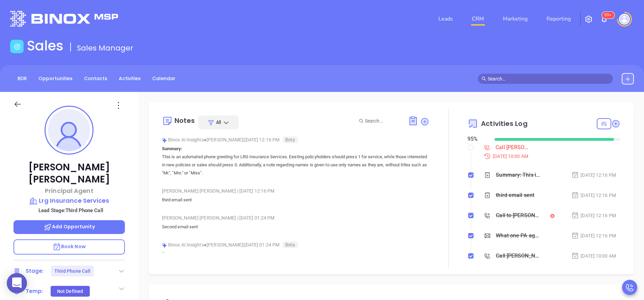 This screenshot has height=300, width=644. What do you see at coordinates (64, 18) in the screenshot?
I see `img: logo` at bounding box center [64, 18].